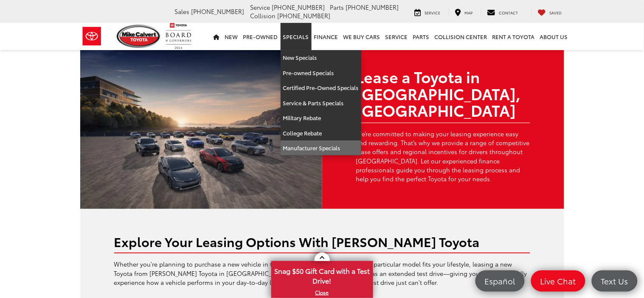 This screenshot has height=298, width=644. What do you see at coordinates (326, 37) in the screenshot?
I see `a: Finance` at bounding box center [326, 37].